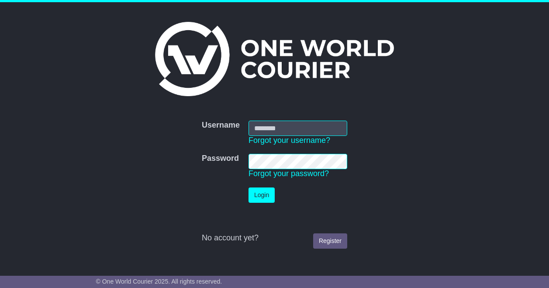 The height and width of the screenshot is (288, 549). What do you see at coordinates (221, 125) in the screenshot?
I see `label: Username` at bounding box center [221, 125].